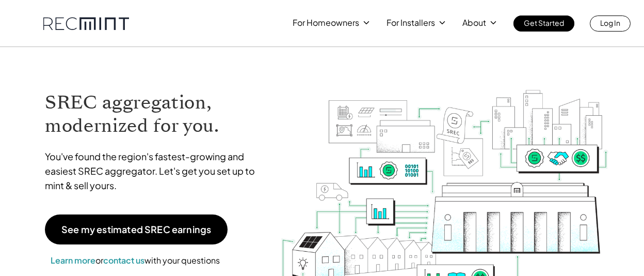 This screenshot has width=644, height=276. What do you see at coordinates (474, 23) in the screenshot?
I see `p: About` at bounding box center [474, 23].